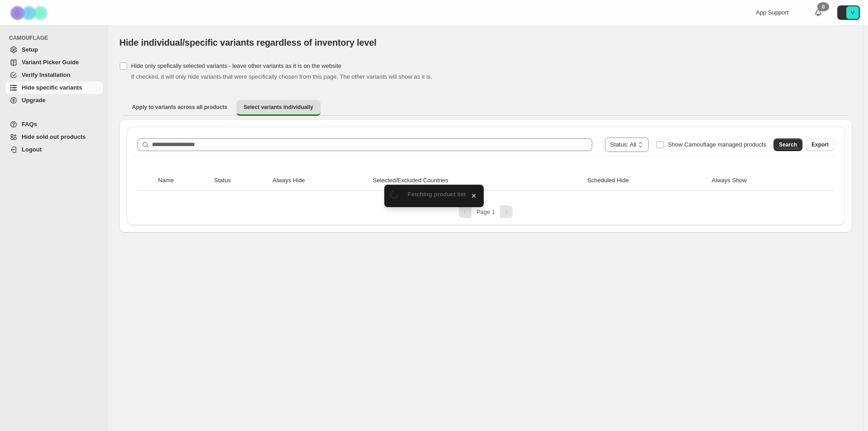  Describe the element at coordinates (717, 144) in the screenshot. I see `span: Show Camouflage managed products` at that location.